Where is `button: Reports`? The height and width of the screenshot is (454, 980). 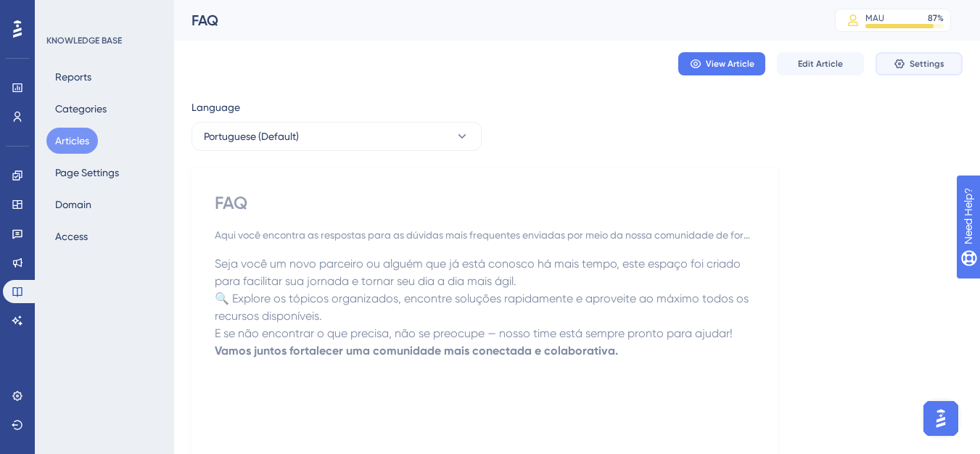 button: Reports is located at coordinates (73, 77).